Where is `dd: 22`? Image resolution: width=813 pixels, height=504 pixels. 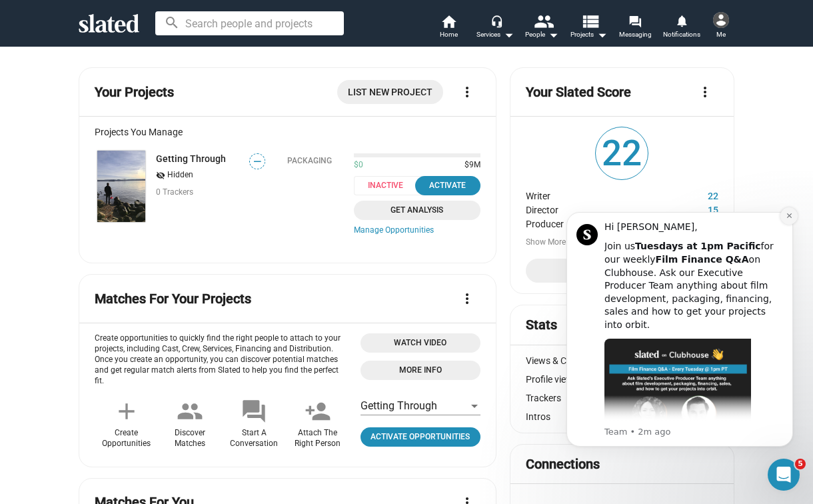 dd: 22 is located at coordinates (693, 194).